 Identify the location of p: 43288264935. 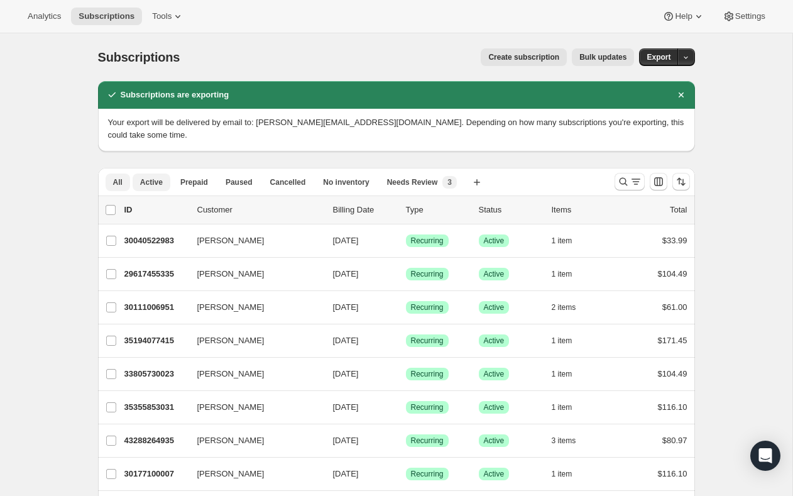
(156, 440).